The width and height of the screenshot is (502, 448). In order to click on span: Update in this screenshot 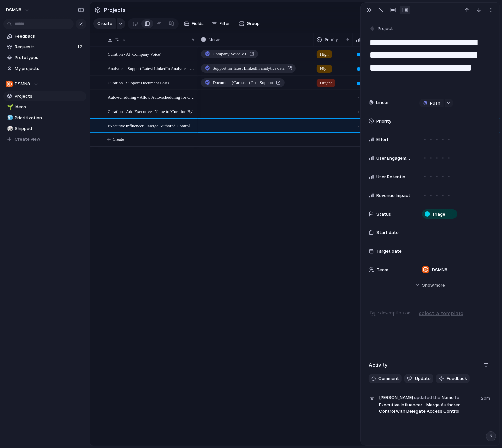, I will do `click(423, 378)`.